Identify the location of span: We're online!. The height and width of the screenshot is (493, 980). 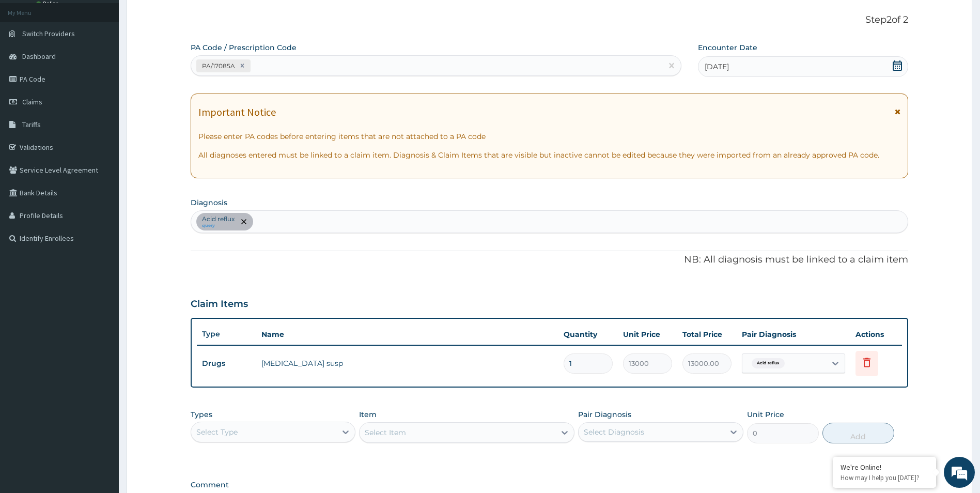
(101, 183).